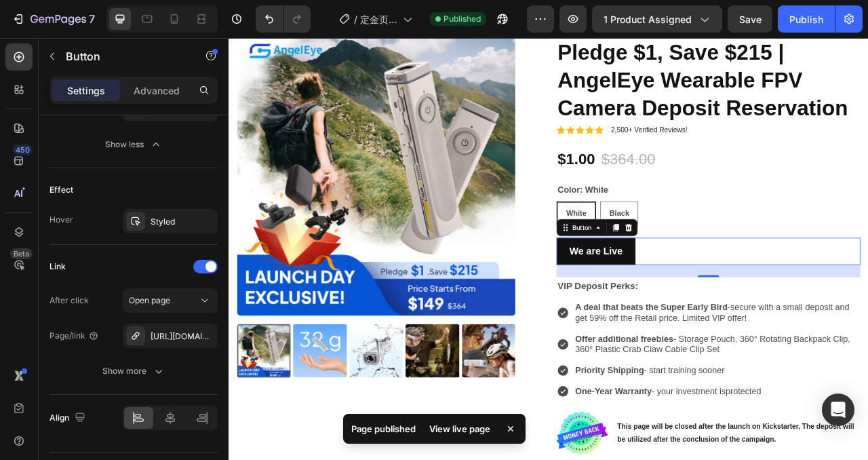 This screenshot has height=460, width=868. What do you see at coordinates (21, 254) in the screenshot?
I see `div: Beta` at bounding box center [21, 254].